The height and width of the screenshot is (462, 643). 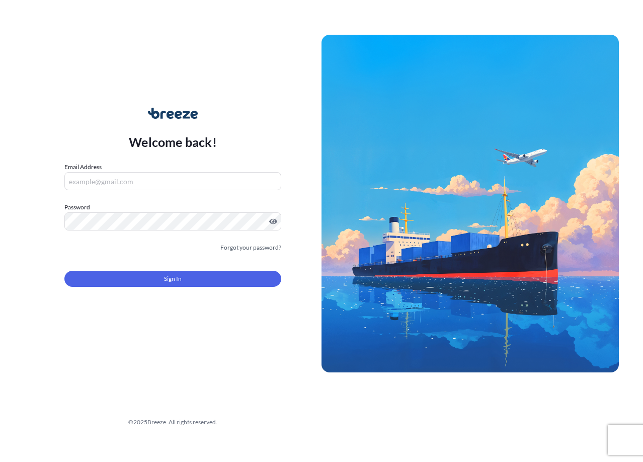 What do you see at coordinates (251, 248) in the screenshot?
I see `a: Forgot your password?` at bounding box center [251, 248].